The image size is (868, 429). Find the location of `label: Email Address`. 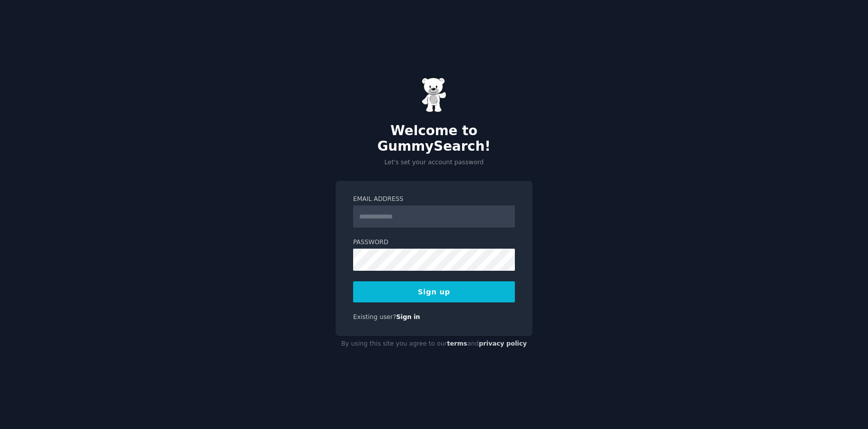

label: Email Address is located at coordinates (434, 200).